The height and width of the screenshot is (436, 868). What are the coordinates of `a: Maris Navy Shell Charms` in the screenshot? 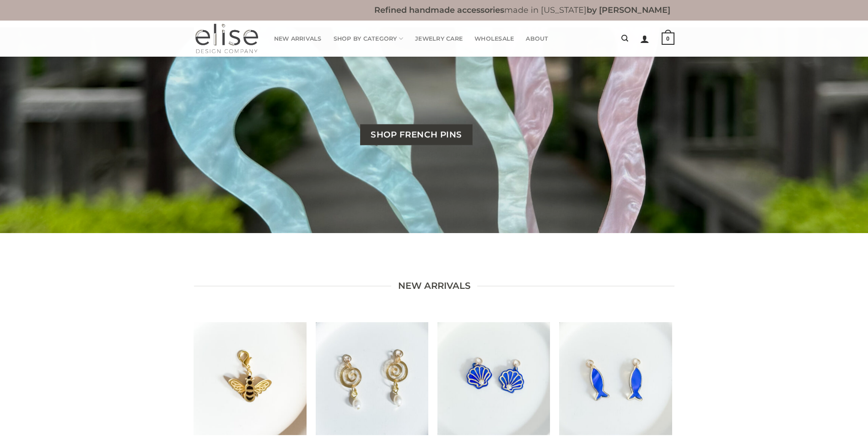 It's located at (494, 379).